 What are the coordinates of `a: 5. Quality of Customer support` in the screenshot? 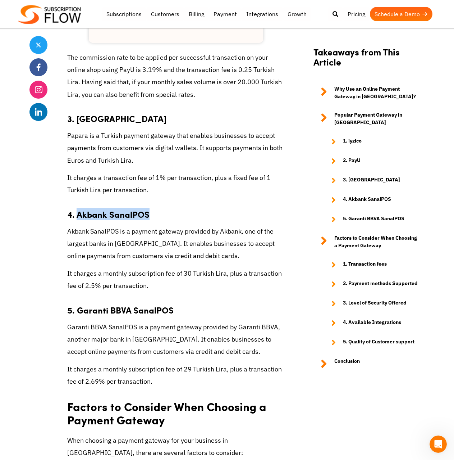 It's located at (371, 342).